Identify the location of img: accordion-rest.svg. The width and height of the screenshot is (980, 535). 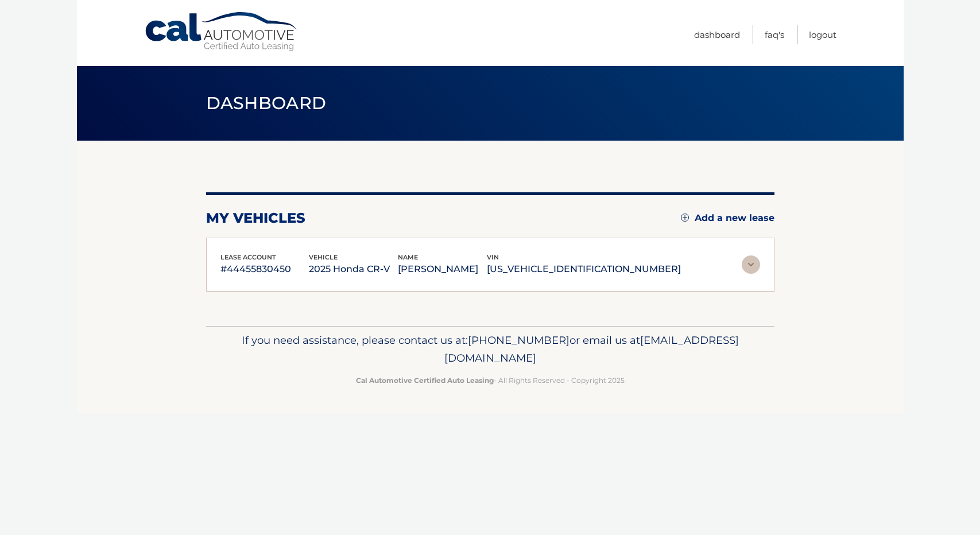
(751, 265).